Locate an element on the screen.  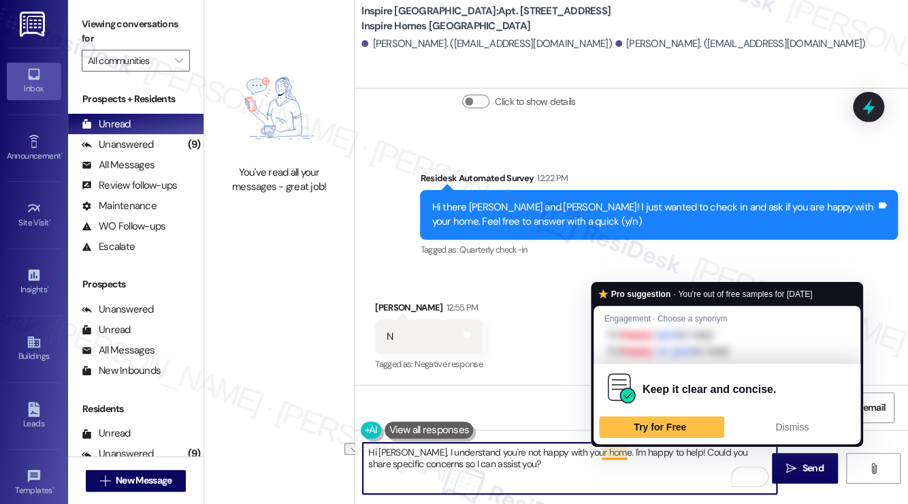
span: Send is located at coordinates (812, 468).